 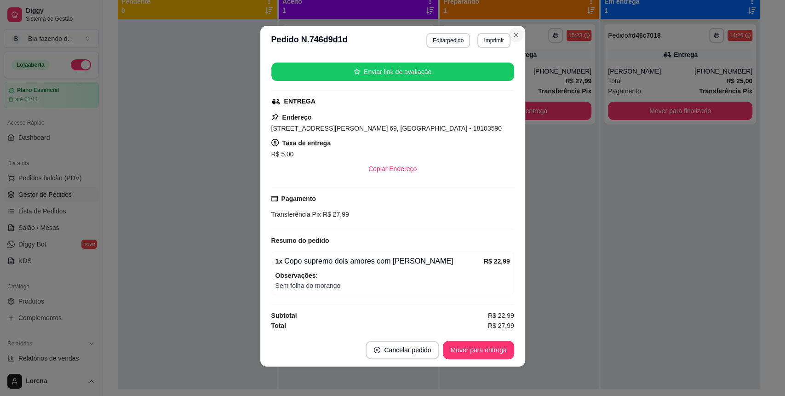 What do you see at coordinates (297, 275) in the screenshot?
I see `strong: Observações:` at bounding box center [297, 275].